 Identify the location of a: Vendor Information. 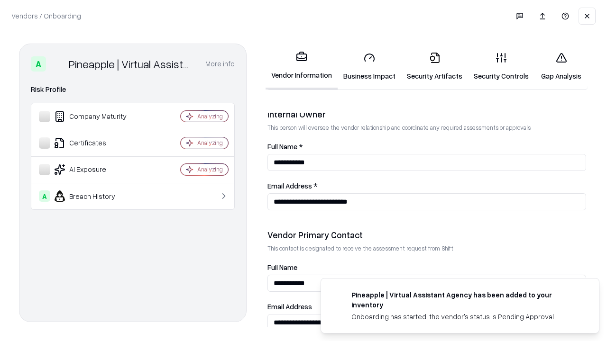
(302, 66).